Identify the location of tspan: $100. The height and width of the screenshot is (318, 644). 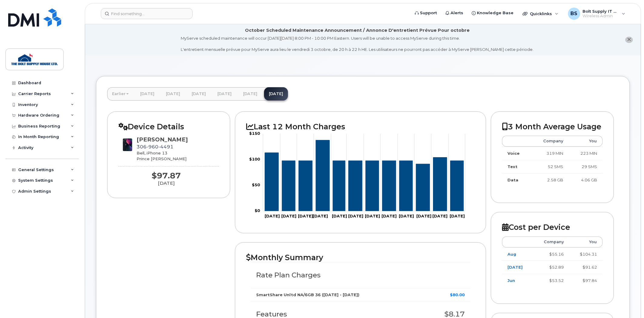
(255, 159).